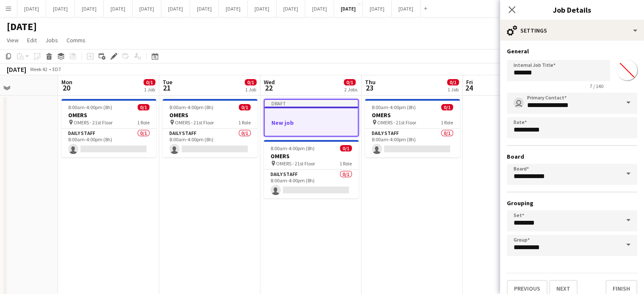  I want to click on div: DraftNew job, so click(311, 118).